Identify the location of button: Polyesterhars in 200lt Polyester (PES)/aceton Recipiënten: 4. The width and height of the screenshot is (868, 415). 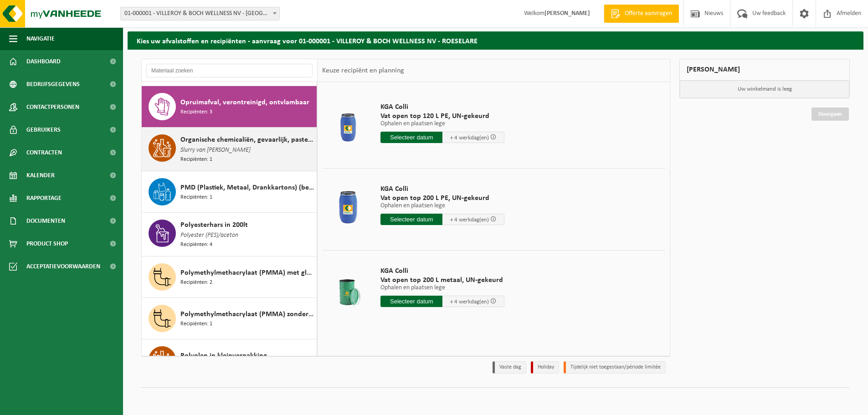
(229, 234).